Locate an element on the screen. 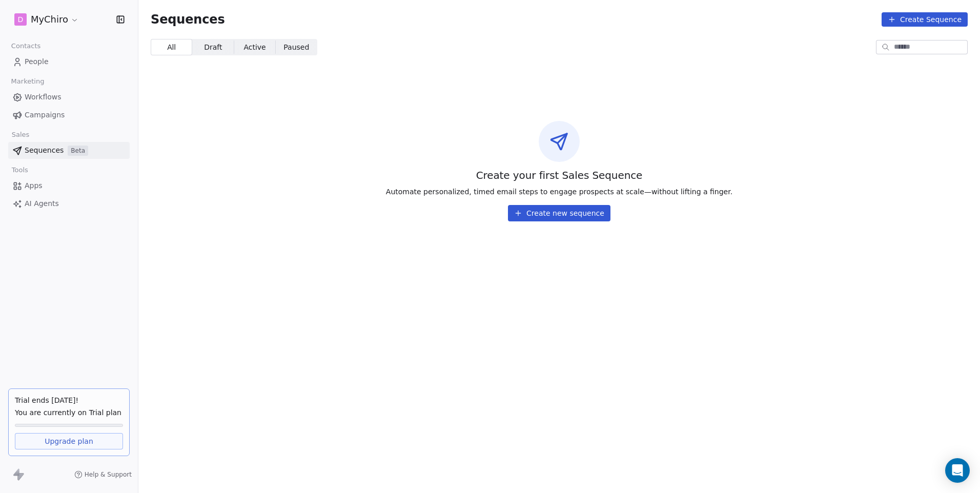  span: Draft is located at coordinates (213, 47).